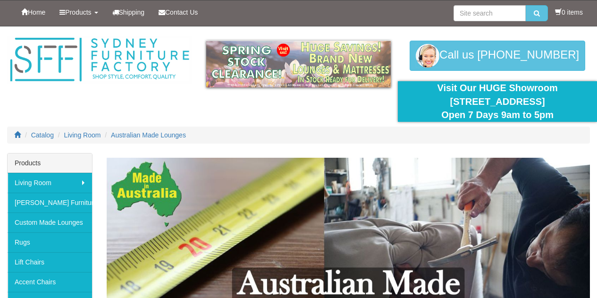 The height and width of the screenshot is (298, 597). I want to click on a: Accent Chairs, so click(50, 282).